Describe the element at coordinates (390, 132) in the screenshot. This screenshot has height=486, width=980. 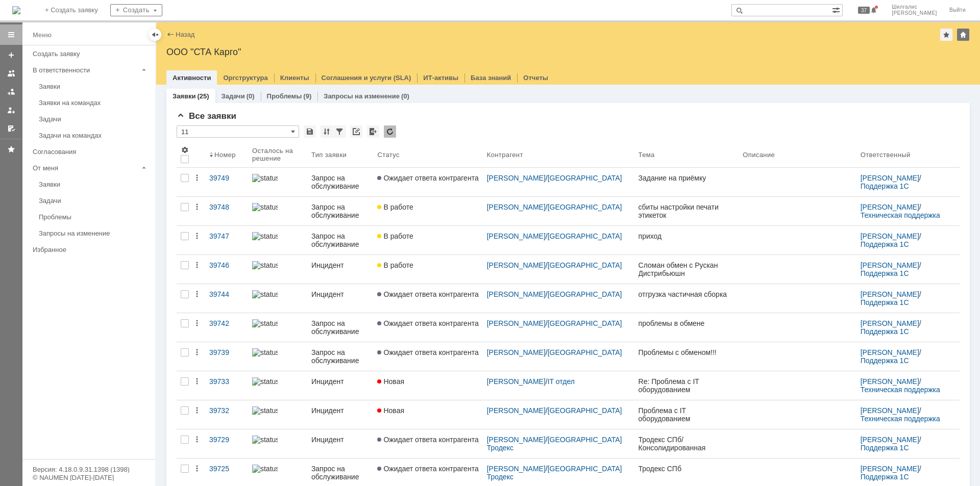
I see `div: Обновлять список` at that location.